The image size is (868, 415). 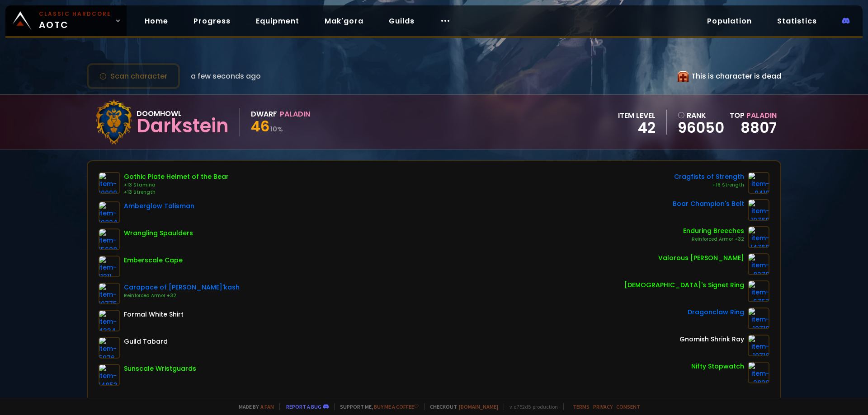 What do you see at coordinates (401, 21) in the screenshot?
I see `a: Guilds` at bounding box center [401, 21].